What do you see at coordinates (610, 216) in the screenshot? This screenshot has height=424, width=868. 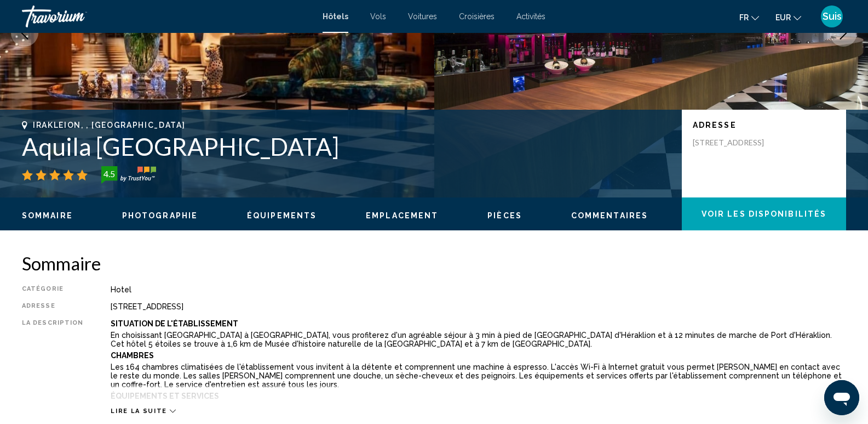 I see `button: Commentaires` at bounding box center [610, 216].